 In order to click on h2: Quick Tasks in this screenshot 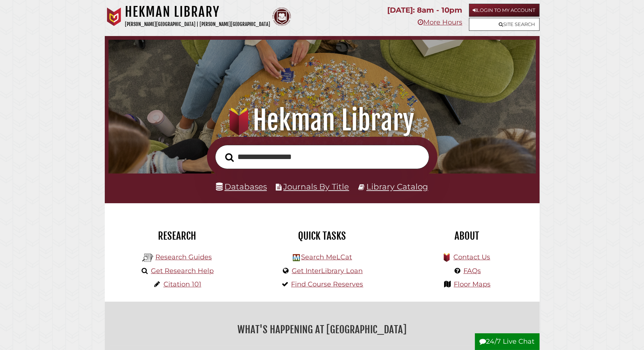, I will do `click(322, 236)`.